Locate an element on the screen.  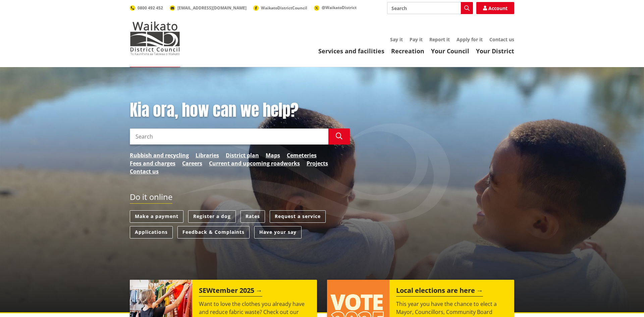
a: Pay it is located at coordinates (416, 39).